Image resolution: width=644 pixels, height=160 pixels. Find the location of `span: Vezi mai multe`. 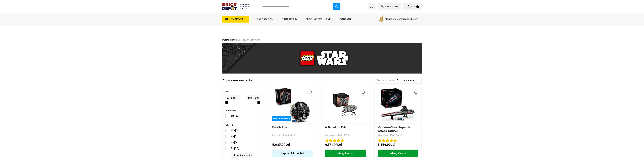

span: Vezi mai multe is located at coordinates (243, 155).